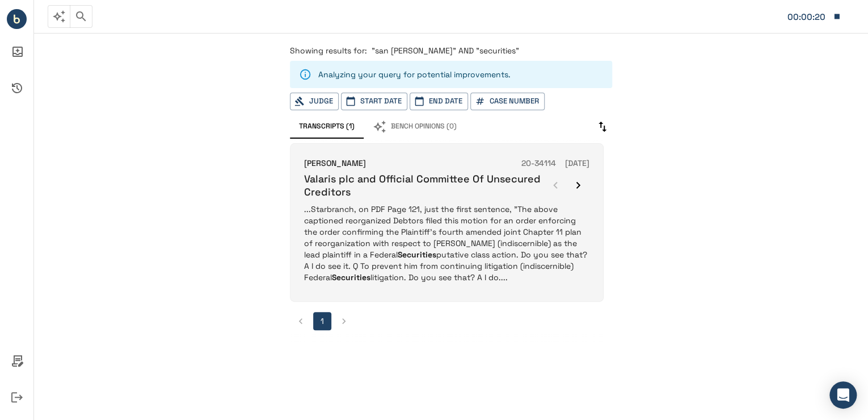 Image resolution: width=868 pixels, height=420 pixels. I want to click on nav: pagination navigation, so click(447, 321).